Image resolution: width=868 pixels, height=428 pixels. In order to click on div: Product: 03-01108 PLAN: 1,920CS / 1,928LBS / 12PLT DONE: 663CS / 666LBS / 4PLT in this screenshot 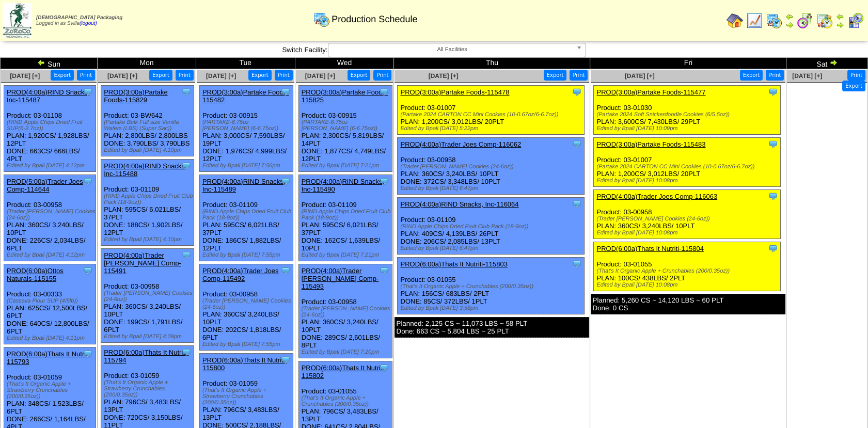, I will do `click(50, 129)`.